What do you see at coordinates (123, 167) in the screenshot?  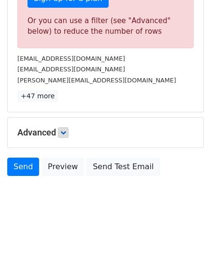 I see `a: Send Test Email` at bounding box center [123, 167].